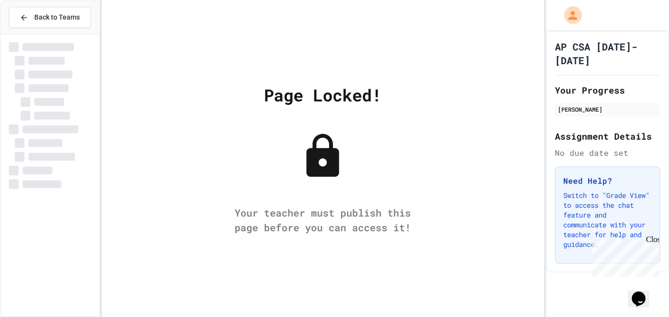 The image size is (669, 317). Describe the element at coordinates (57, 17) in the screenshot. I see `span: Back to Teams` at that location.